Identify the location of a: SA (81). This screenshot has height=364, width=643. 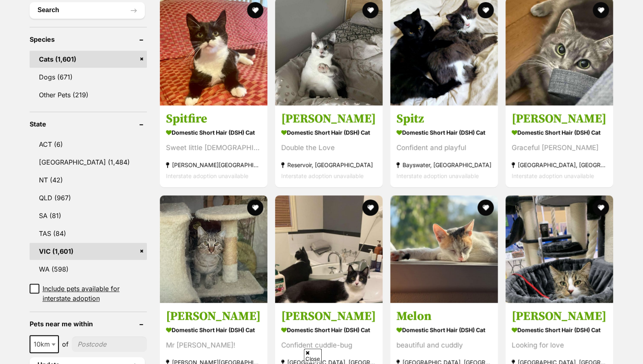
(88, 215).